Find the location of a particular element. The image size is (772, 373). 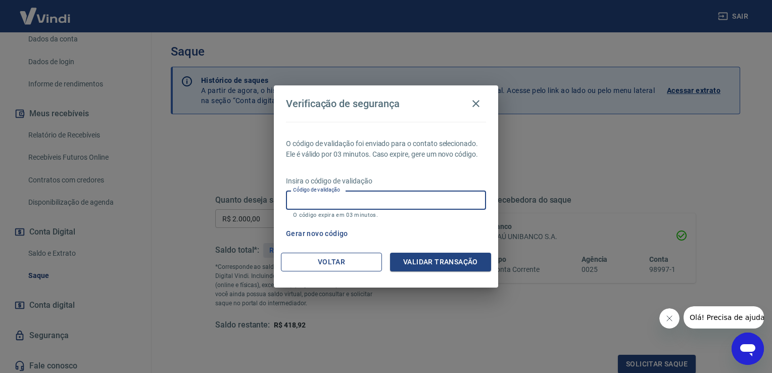

h4: Verificação de segurança is located at coordinates (342, 104).